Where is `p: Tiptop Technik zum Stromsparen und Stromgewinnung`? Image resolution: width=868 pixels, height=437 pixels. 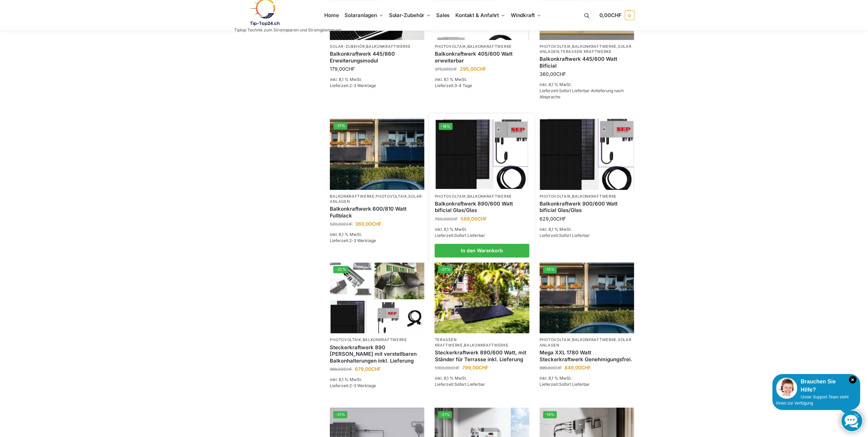
p: Tiptop Technik zum Stromsparen und Stromgewinnung is located at coordinates (287, 30).